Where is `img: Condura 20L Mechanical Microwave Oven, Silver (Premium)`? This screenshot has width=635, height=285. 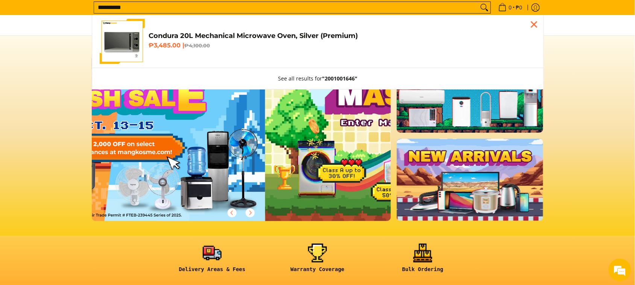
img: Condura 20L Mechanical Microwave Oven, Silver (Premium) is located at coordinates (122, 41).